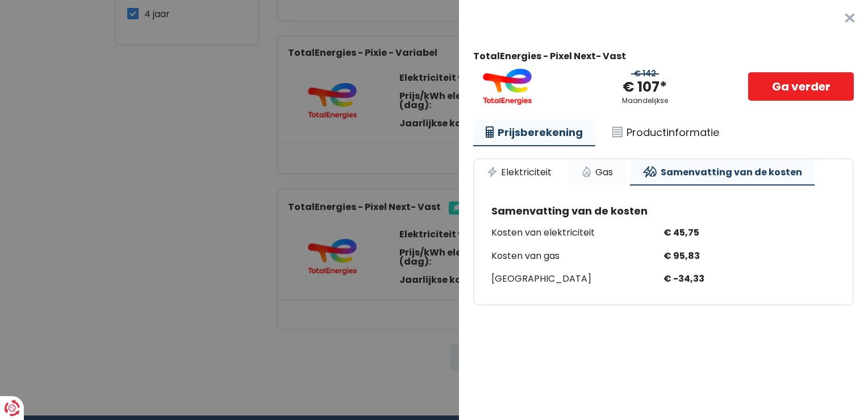 This screenshot has width=868, height=420. What do you see at coordinates (666, 133) in the screenshot?
I see `a: Productinformatie` at bounding box center [666, 133].